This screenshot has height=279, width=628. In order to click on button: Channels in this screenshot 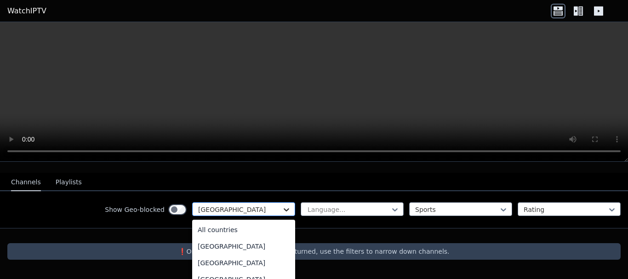, I will do `click(26, 182)`.